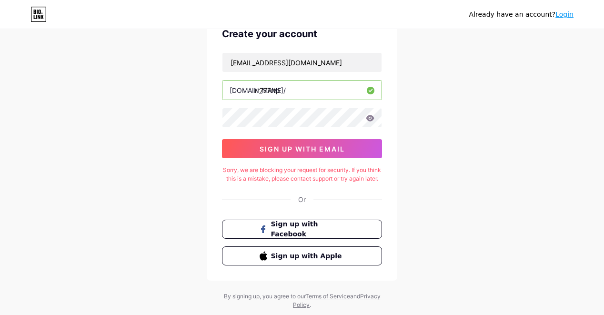  What do you see at coordinates (302, 229) in the screenshot?
I see `button: Sign up with Facebook` at bounding box center [302, 229].